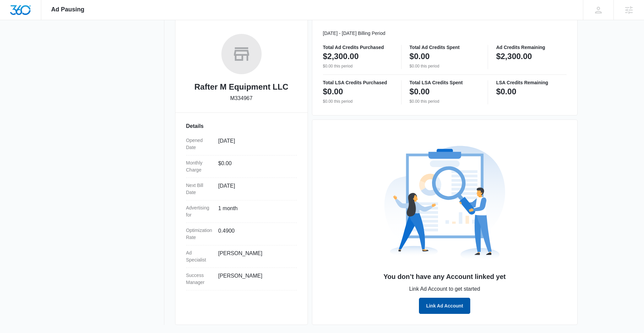 The height and width of the screenshot is (333, 644). What do you see at coordinates (242, 234) in the screenshot?
I see `div: Optimization Rate0.4900` at bounding box center [242, 234].